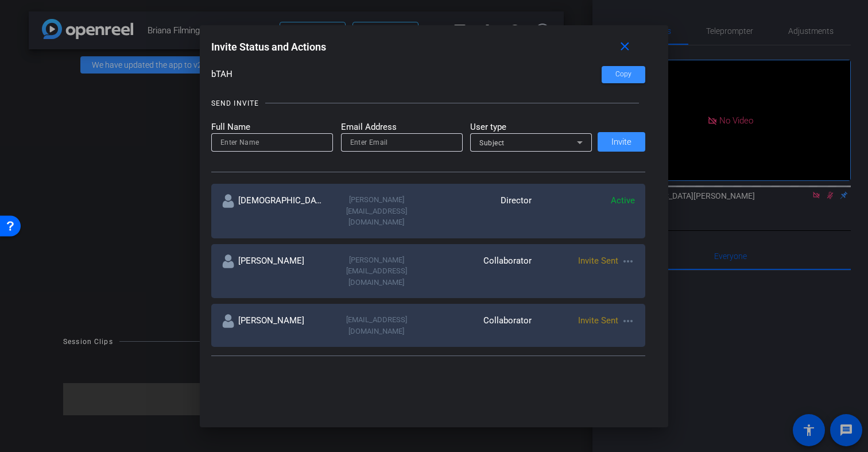 The image size is (868, 452). I want to click on div: SEND INVITE, so click(235, 103).